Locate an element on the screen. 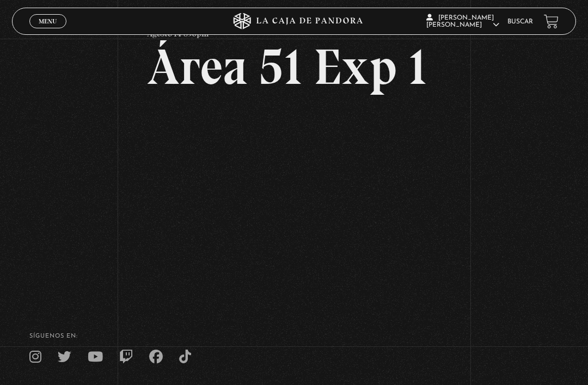 The image size is (588, 385). span: Cerrar is located at coordinates (48, 31).